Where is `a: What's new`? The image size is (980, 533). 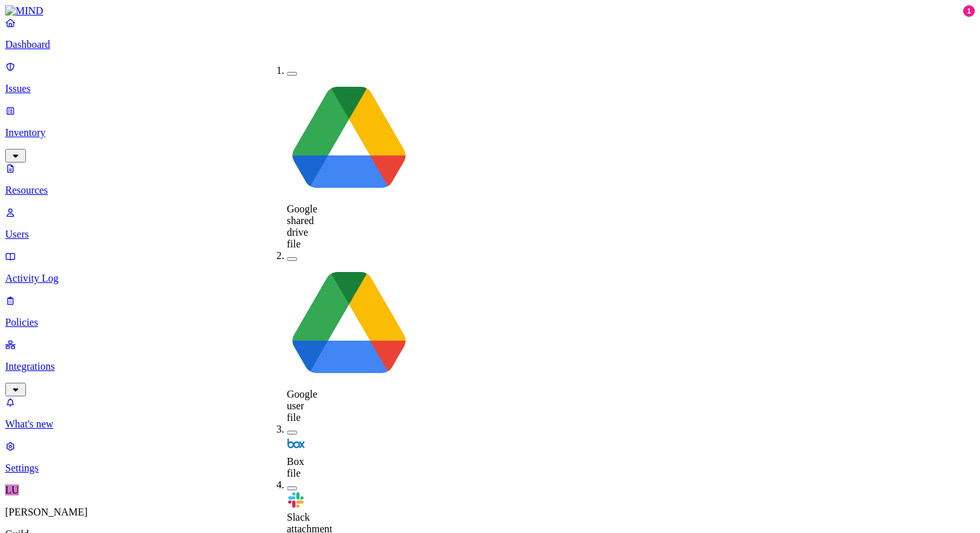
a: What's new is located at coordinates (490, 414).